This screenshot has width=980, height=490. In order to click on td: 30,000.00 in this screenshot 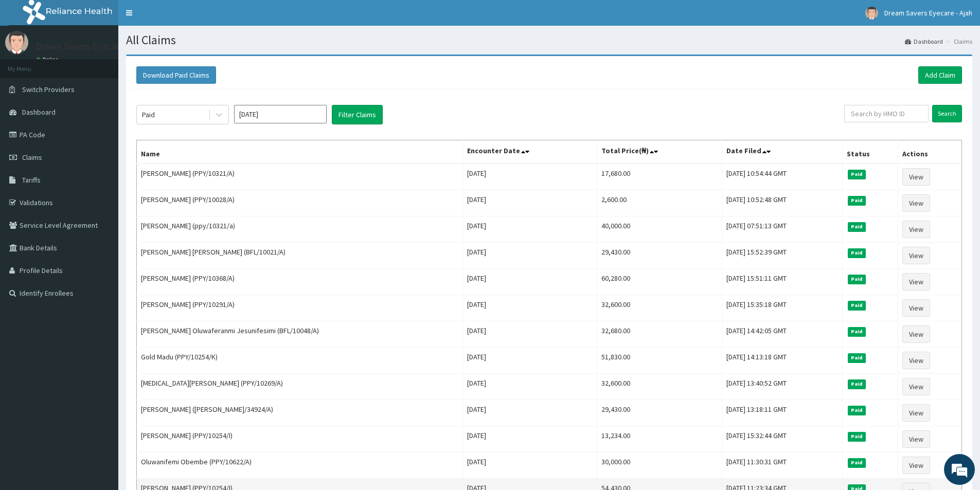, I will do `click(659, 466)`.